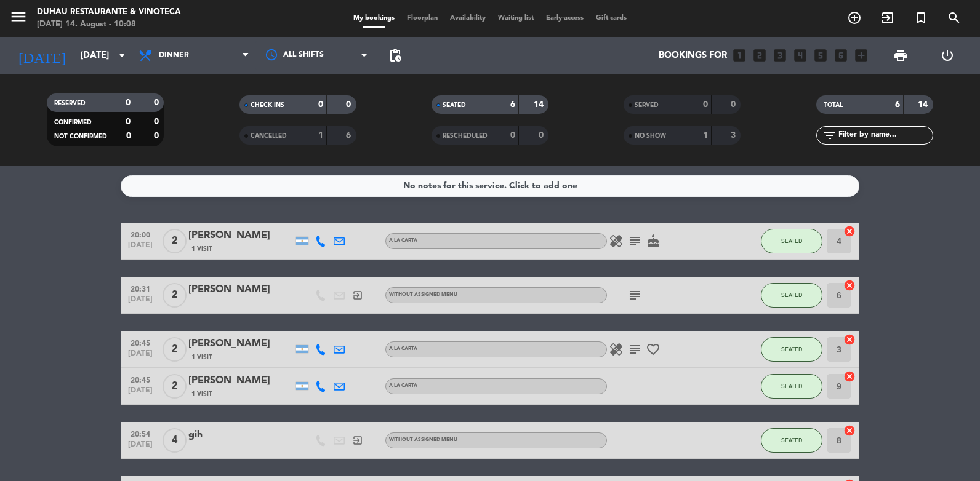  I want to click on i: power_settings_new, so click(948, 55).